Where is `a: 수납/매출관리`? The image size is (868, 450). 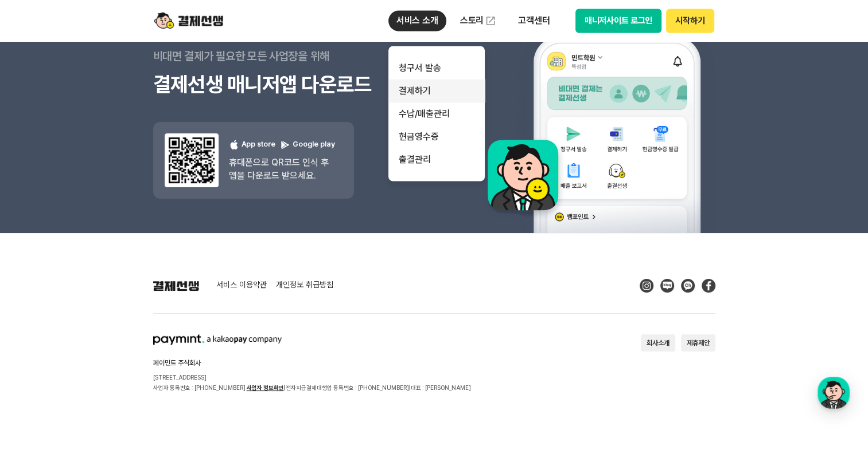
a: 수납/매출관리 is located at coordinates (437, 113).